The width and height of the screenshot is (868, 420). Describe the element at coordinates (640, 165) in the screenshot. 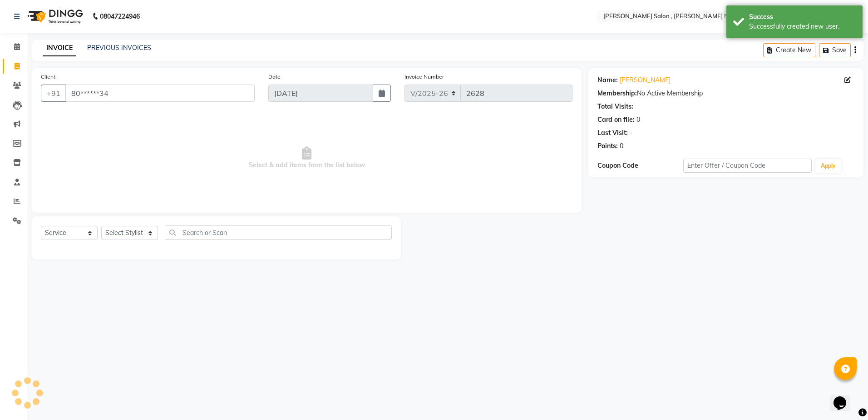

I see `div: Coupon Code` at that location.